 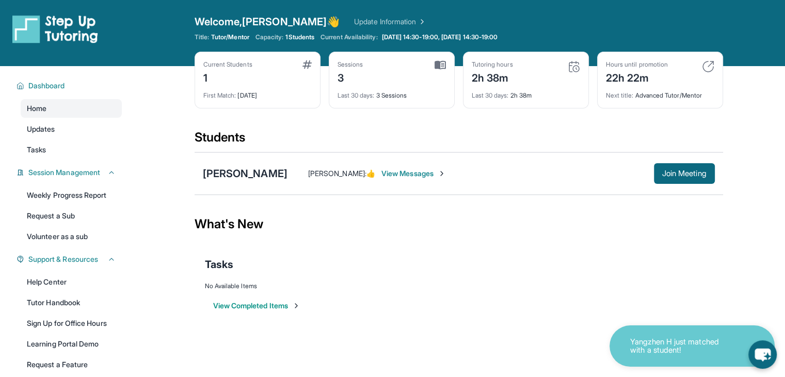 I want to click on a: Tasks, so click(x=71, y=150).